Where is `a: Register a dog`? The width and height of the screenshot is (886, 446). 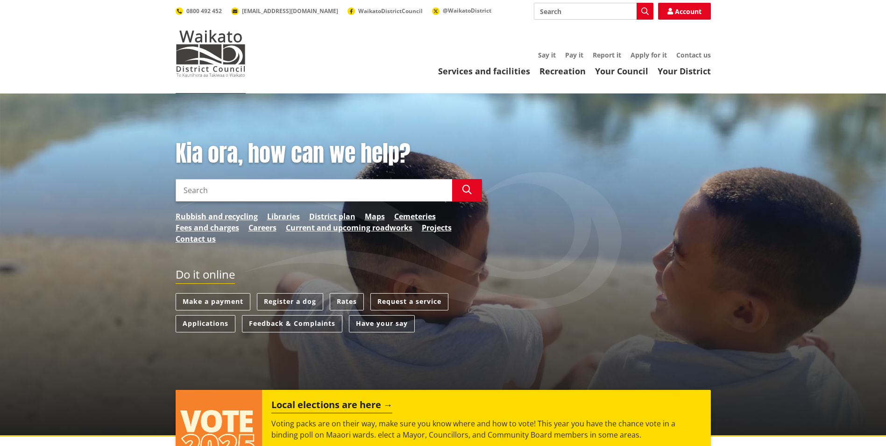
a: Register a dog is located at coordinates (290, 301).